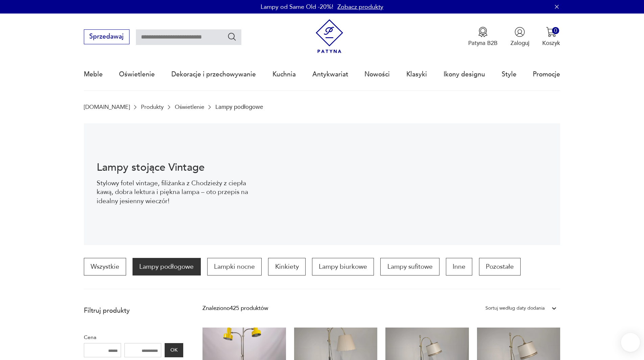  I want to click on a: Kuchnia, so click(284, 74).